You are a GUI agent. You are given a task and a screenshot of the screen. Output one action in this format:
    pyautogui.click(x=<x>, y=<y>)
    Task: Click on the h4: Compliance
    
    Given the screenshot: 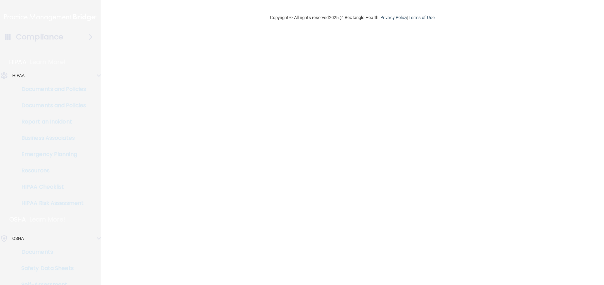 What is the action you would take?
    pyautogui.click(x=39, y=37)
    